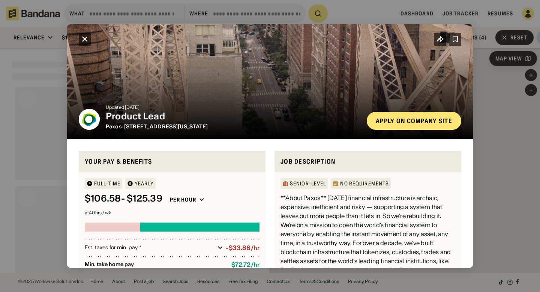 The height and width of the screenshot is (292, 540). Describe the element at coordinates (243, 247) in the screenshot. I see `div: -$33.86/hr` at that location.